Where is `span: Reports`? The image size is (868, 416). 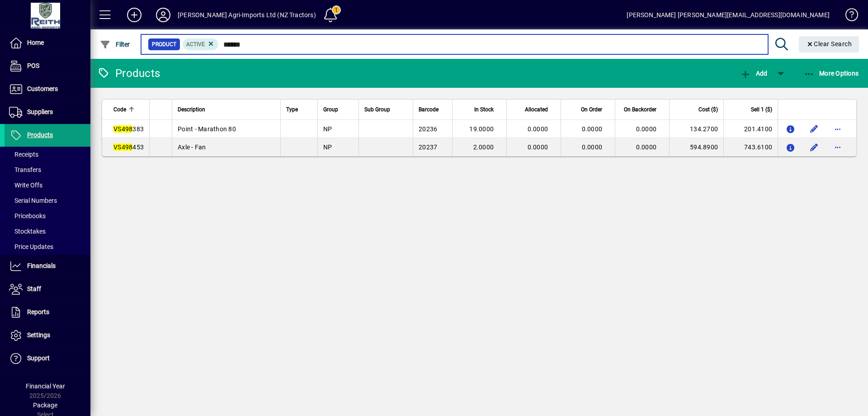 span: Reports is located at coordinates (38, 312).